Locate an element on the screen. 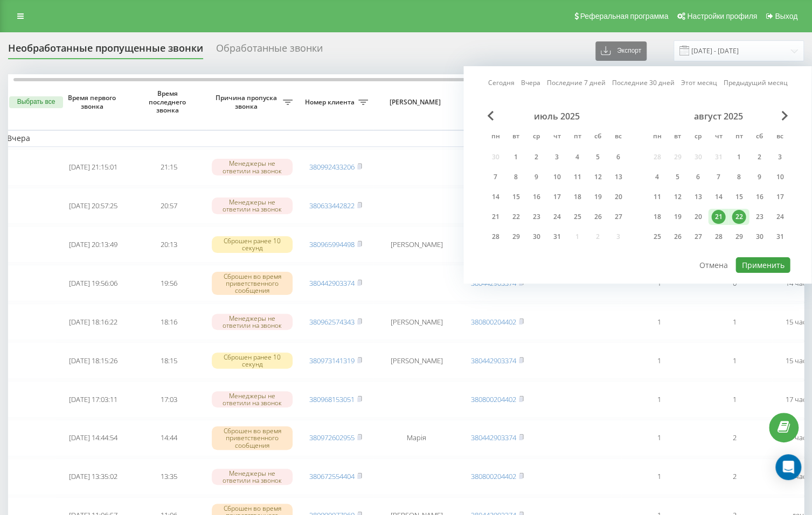 This screenshot has height=515, width=812. div: вс 31 авг. 2025 г. is located at coordinates (780, 237).